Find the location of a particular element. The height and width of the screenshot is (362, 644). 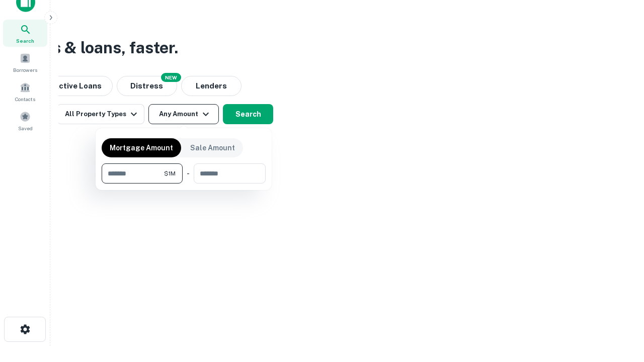

div: Chat Widget is located at coordinates (619, 306).